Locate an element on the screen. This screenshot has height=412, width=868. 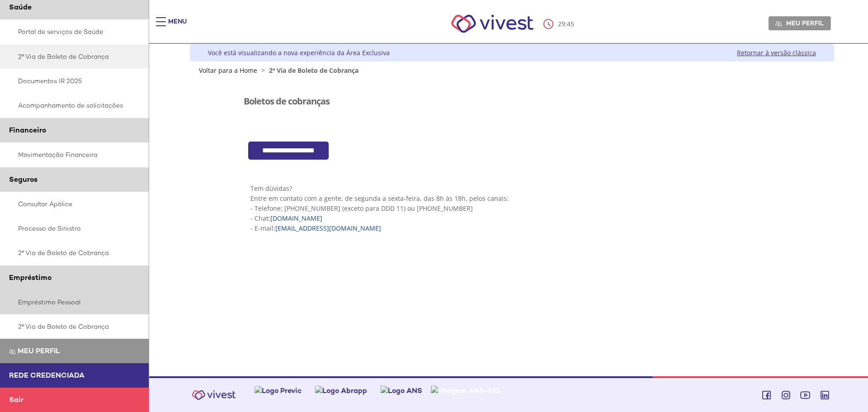
footer: Vivest is located at coordinates (508, 394).